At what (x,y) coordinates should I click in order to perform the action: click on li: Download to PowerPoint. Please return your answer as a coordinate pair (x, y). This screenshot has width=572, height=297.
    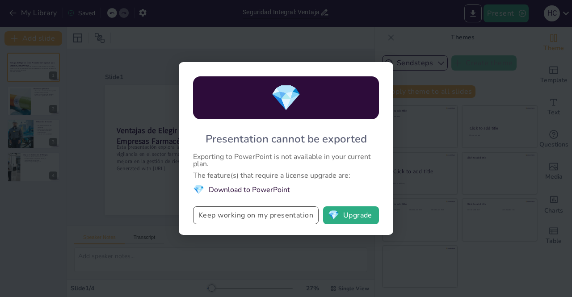
    Looking at the image, I should click on (286, 189).